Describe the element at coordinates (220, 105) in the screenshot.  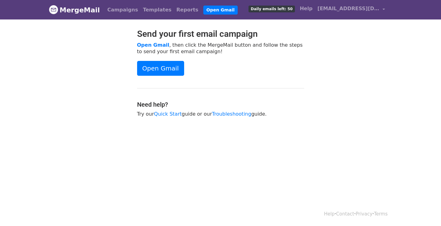
I see `h4: Need help?` at that location.